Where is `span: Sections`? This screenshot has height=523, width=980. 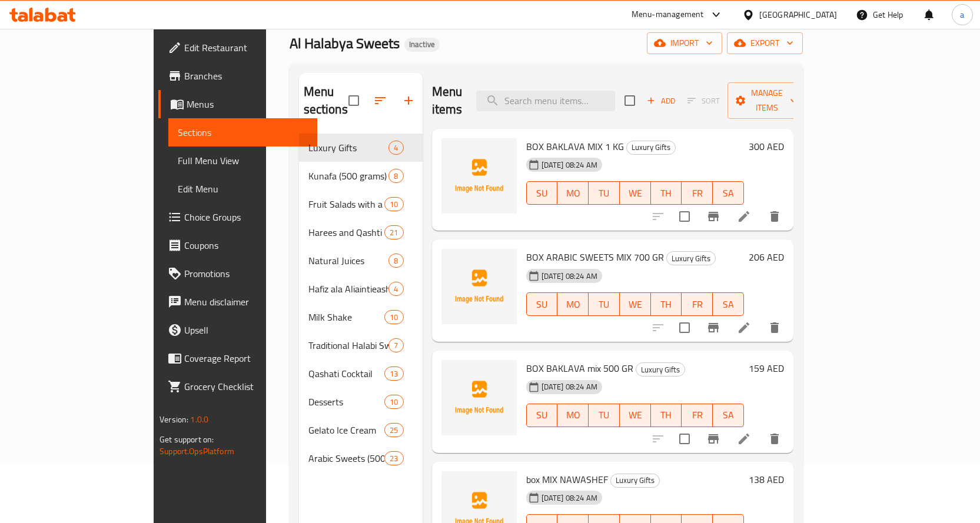 span: Sections is located at coordinates (243, 132).